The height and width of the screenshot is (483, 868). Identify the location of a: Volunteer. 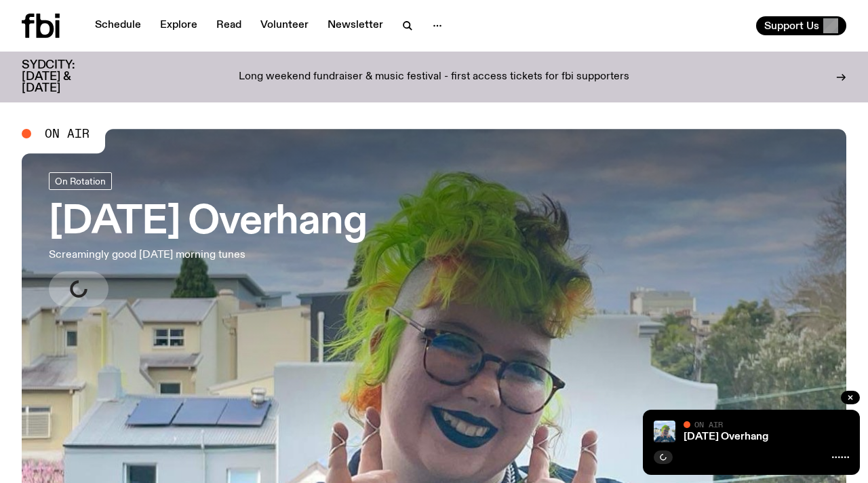
(284, 26).